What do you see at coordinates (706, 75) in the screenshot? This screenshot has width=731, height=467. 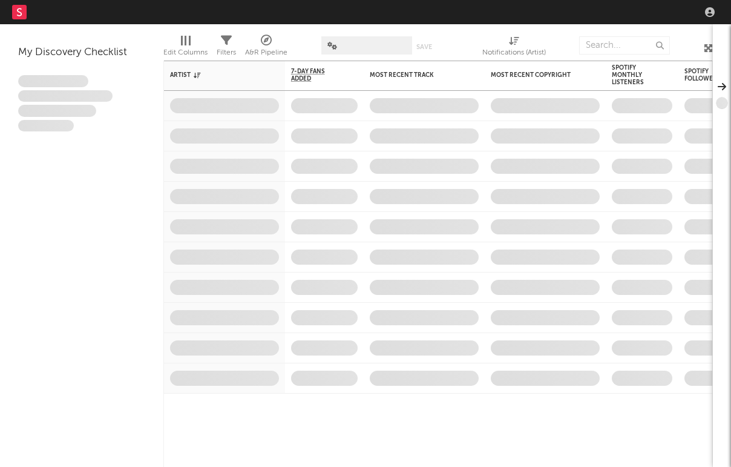 I see `div: Spotify Followers` at bounding box center [706, 75].